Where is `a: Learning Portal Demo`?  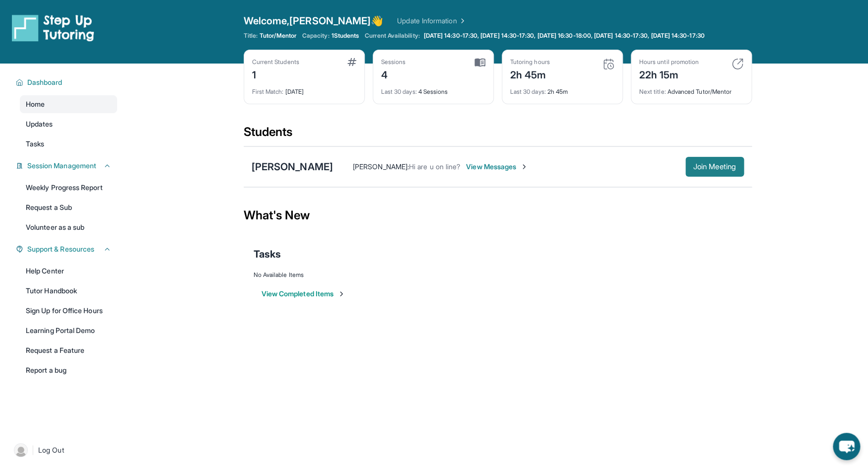
a: Learning Portal Demo is located at coordinates (69, 331).